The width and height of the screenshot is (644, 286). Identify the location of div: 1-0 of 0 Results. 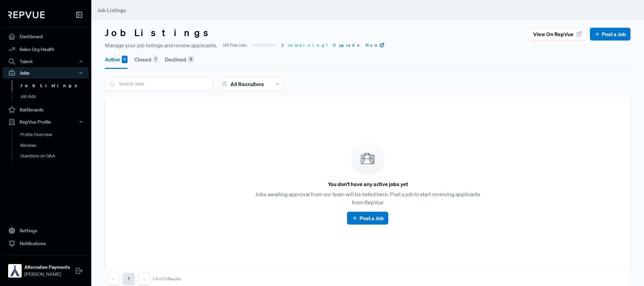
(167, 279).